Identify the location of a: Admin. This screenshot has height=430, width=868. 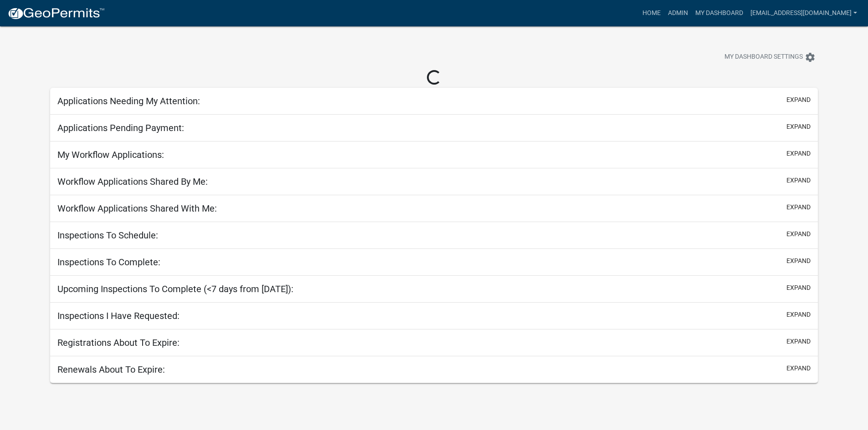
(678, 13).